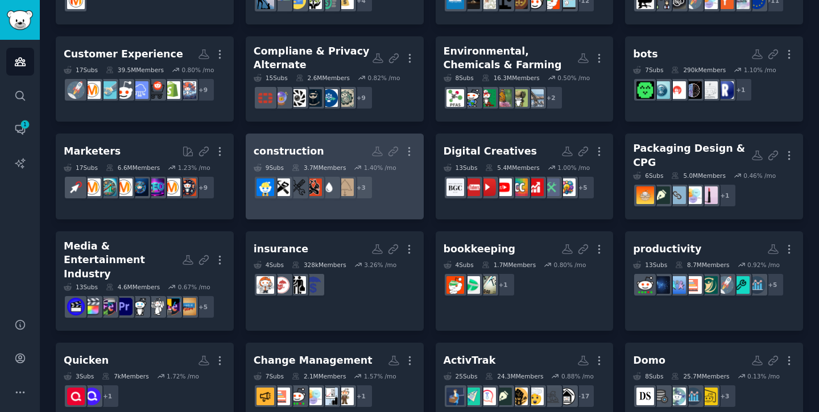 Image resolution: width=819 pixels, height=412 pixels. What do you see at coordinates (86, 360) in the screenshot?
I see `div: Quicken` at bounding box center [86, 360].